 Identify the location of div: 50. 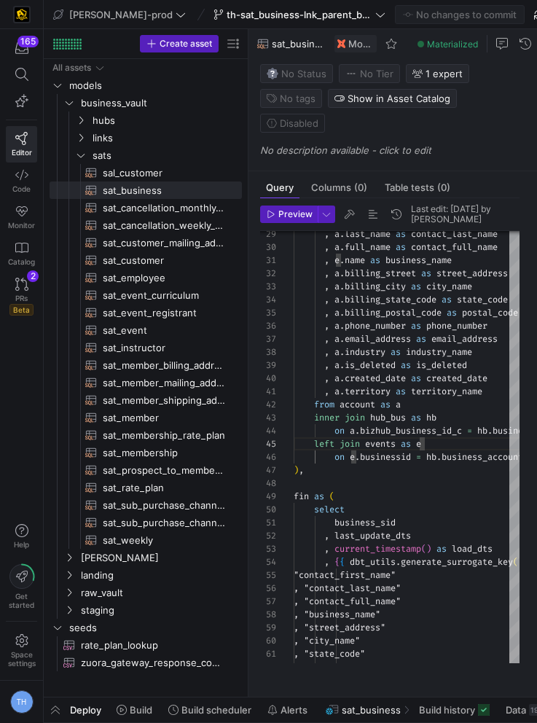
(268, 509).